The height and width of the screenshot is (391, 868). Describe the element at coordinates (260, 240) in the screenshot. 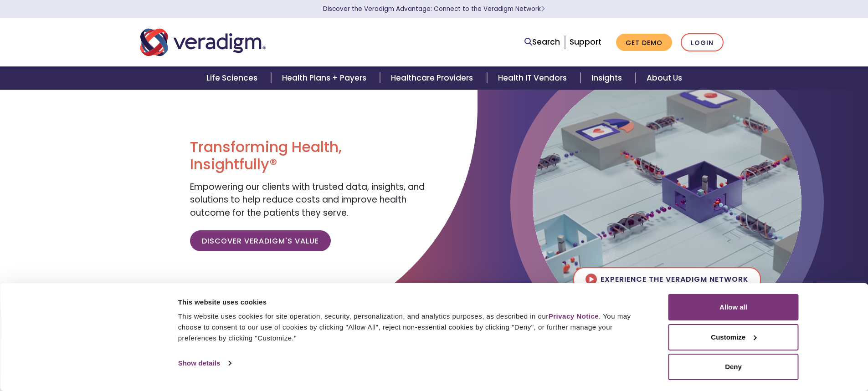

I see `a: Discover Veradigm's Value` at that location.